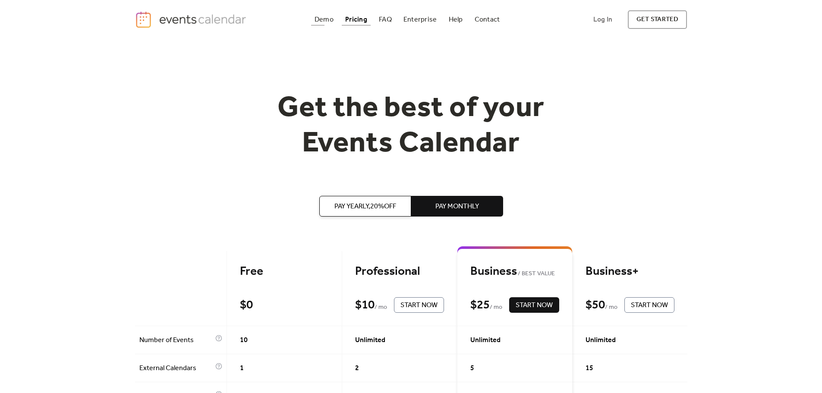 The width and height of the screenshot is (822, 393). What do you see at coordinates (284, 271) in the screenshot?
I see `div: Free` at bounding box center [284, 271].